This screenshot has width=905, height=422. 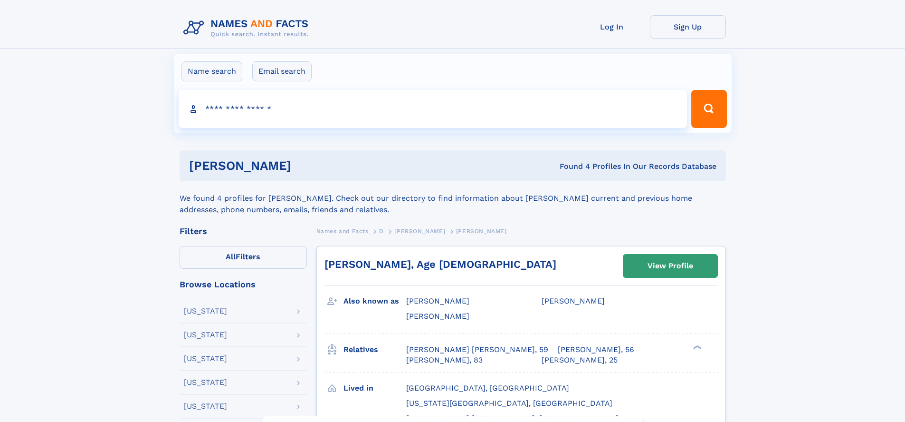 I want to click on button: Search Button, so click(x=709, y=109).